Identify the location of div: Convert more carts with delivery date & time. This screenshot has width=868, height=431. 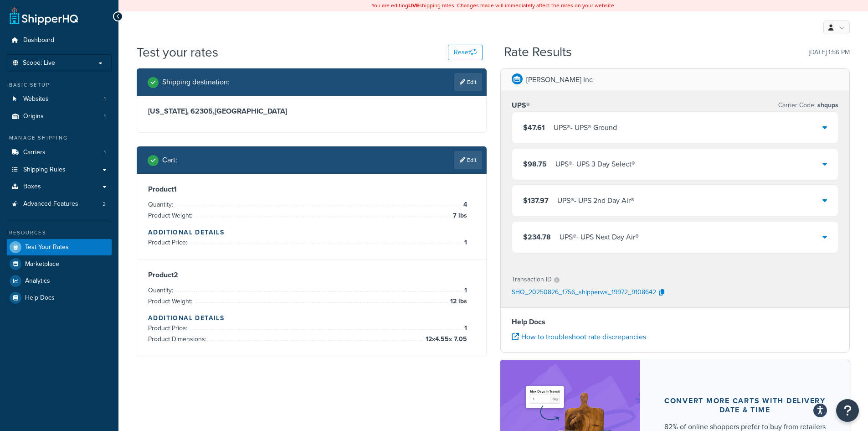
(745, 406).